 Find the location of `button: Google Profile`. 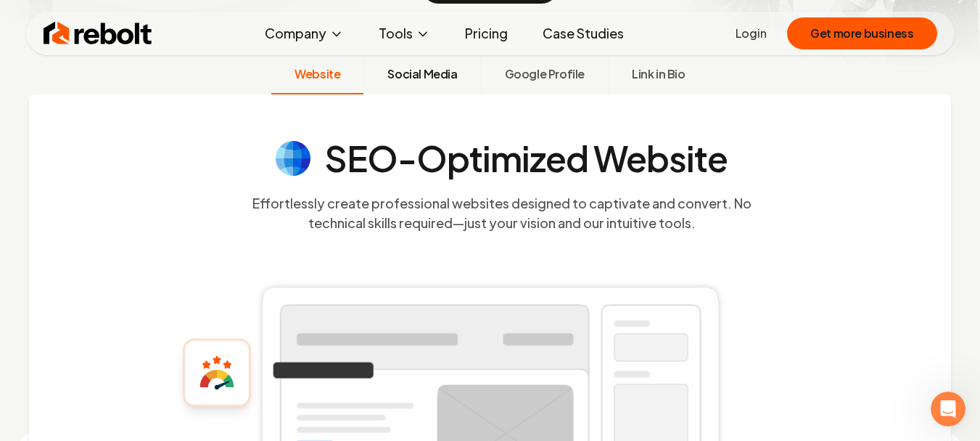

button: Google Profile is located at coordinates (544, 76).